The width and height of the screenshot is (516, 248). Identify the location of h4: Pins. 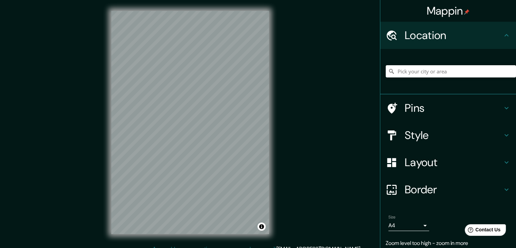
(453, 108).